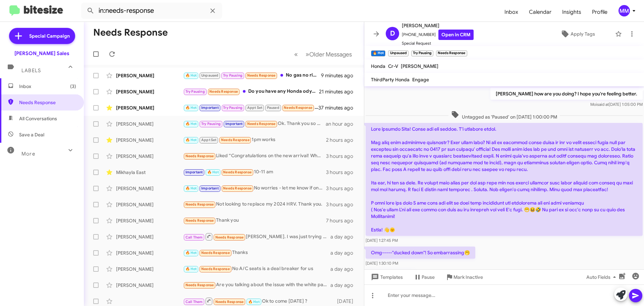  What do you see at coordinates (386, 277) in the screenshot?
I see `button: Templates` at bounding box center [386, 277].